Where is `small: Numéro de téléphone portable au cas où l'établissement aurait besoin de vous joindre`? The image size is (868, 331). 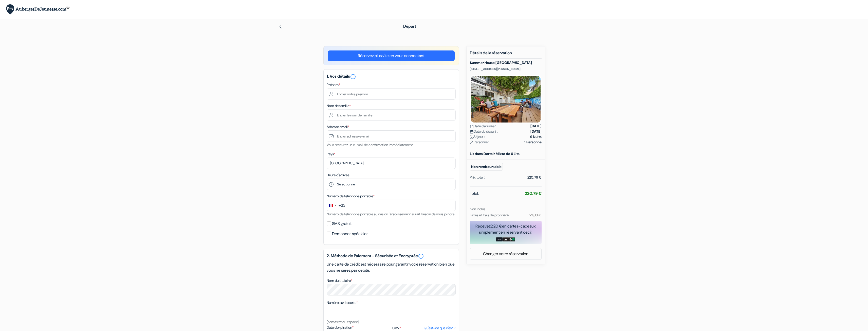
small: Numéro de téléphone portable au cas où l'établissement aurait besoin de vous joindre is located at coordinates (390, 214).